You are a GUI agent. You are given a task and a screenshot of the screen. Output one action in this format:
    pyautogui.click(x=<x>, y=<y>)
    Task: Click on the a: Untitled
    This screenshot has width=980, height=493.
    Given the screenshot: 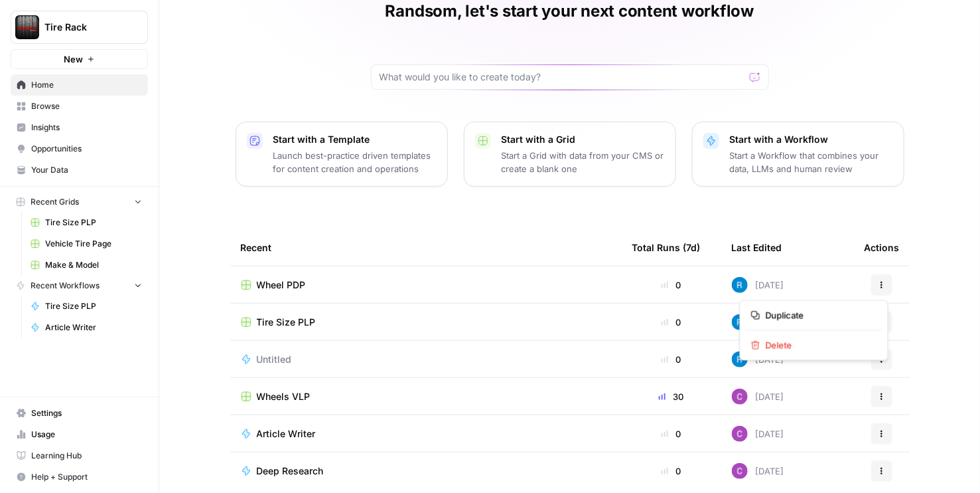 What is the action you would take?
    pyautogui.click(x=426, y=359)
    